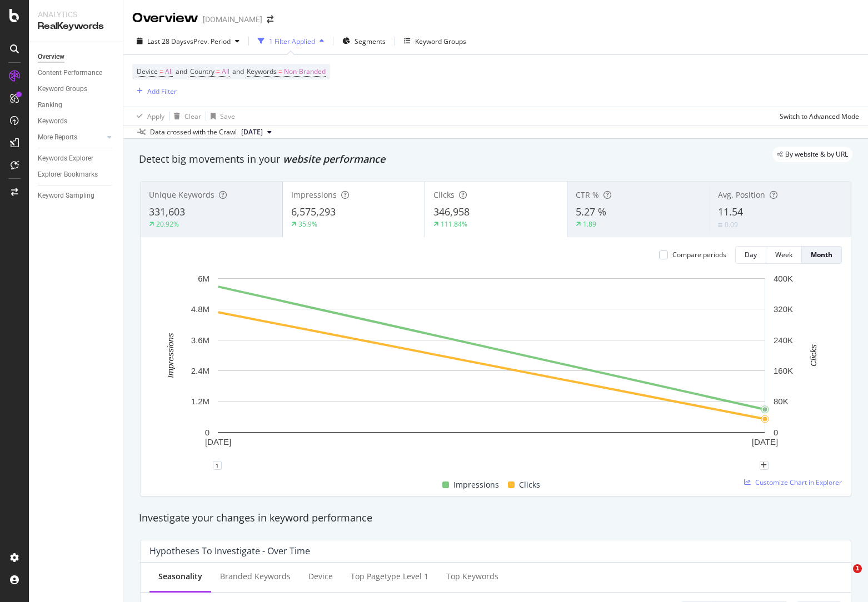  Describe the element at coordinates (308, 224) in the screenshot. I see `div: 35.9%` at that location.